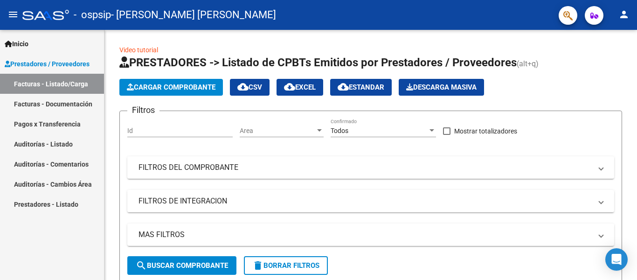 The height and width of the screenshot is (280, 637). I want to click on button: Borrar Filtros, so click(286, 265).